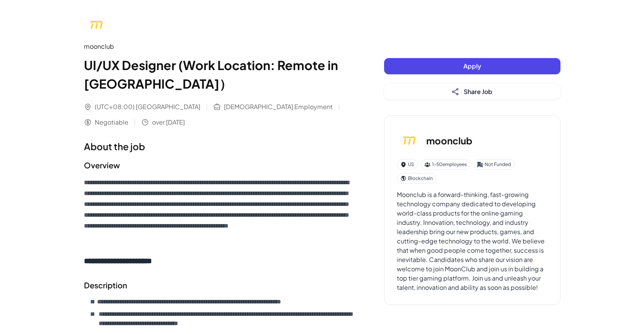 This screenshot has height=334, width=644. I want to click on div: Blockchain, so click(416, 178).